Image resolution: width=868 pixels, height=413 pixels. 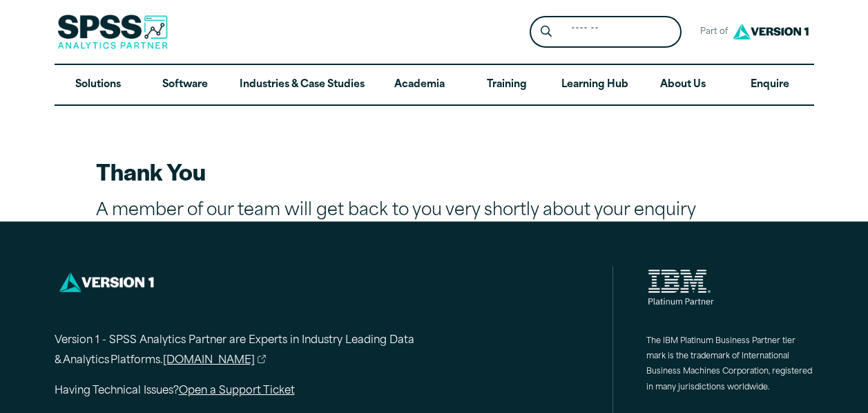 I want to click on img: SPSS Analytics Partner, so click(x=113, y=32).